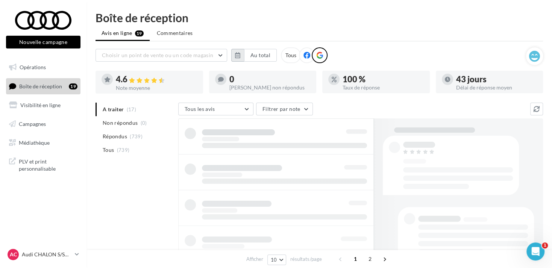 The image size is (552, 268). I want to click on a: Opérations, so click(43, 67).